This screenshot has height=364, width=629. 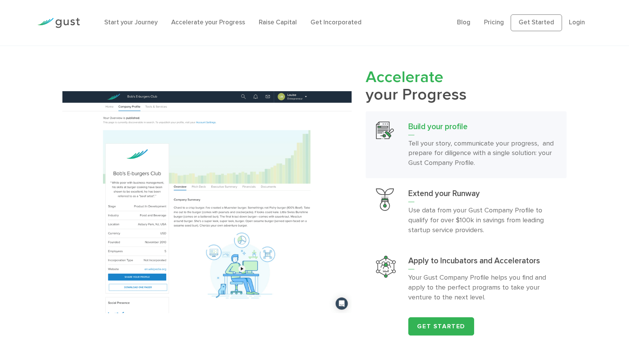 I want to click on p: Your Gust Company Profile helps you find and apply to the perfect programs to take your venture t..., so click(x=482, y=288).